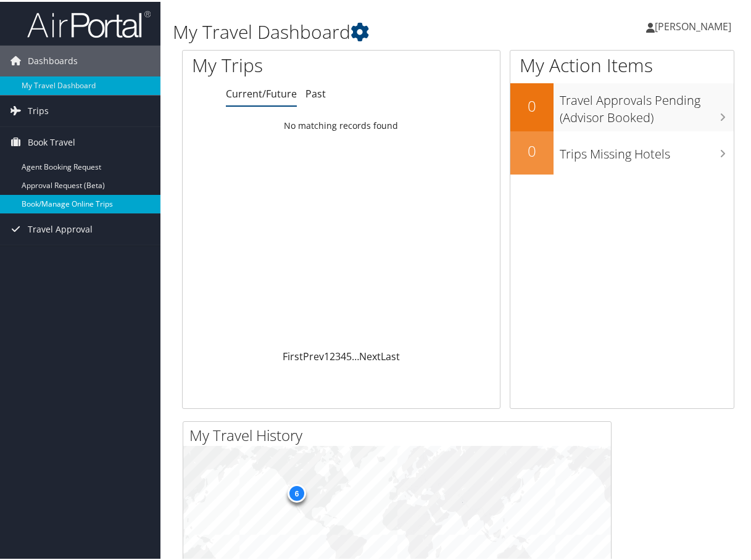 This screenshot has width=751, height=560. What do you see at coordinates (261, 92) in the screenshot?
I see `a: Current/Future` at bounding box center [261, 92].